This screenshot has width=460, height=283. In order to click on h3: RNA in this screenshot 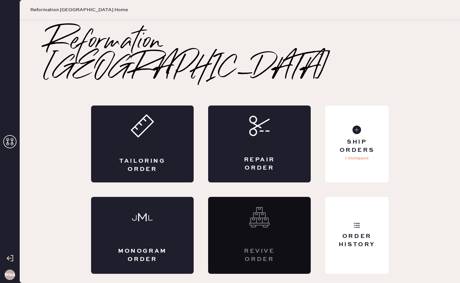, I will do `click(10, 275)`.